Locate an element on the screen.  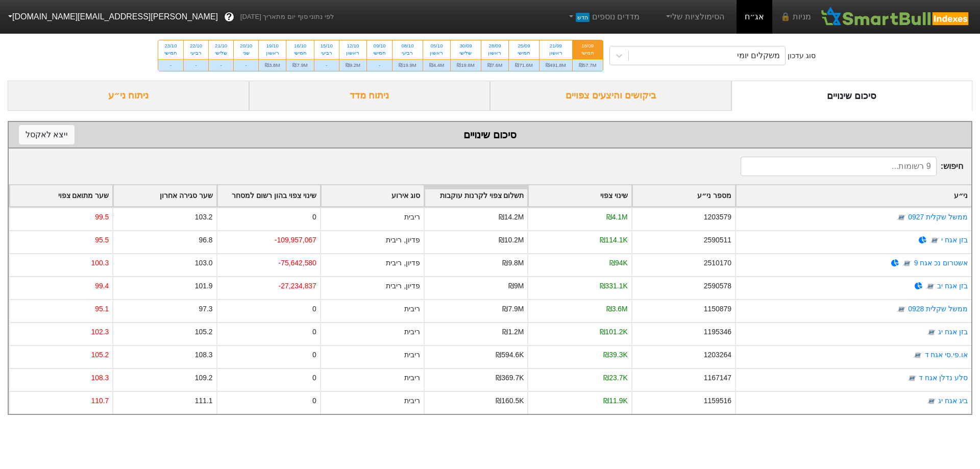
div: סיכום שינויים is located at coordinates (490, 135).